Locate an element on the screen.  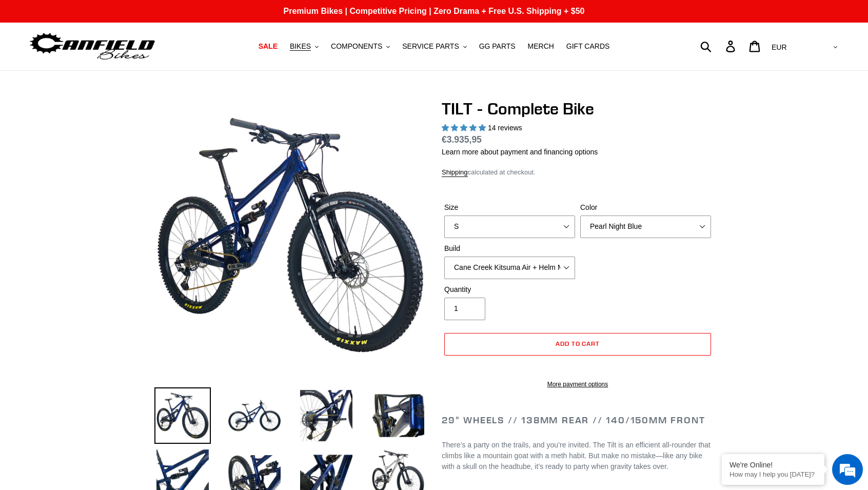
p: How may I help you today? is located at coordinates (773, 474).